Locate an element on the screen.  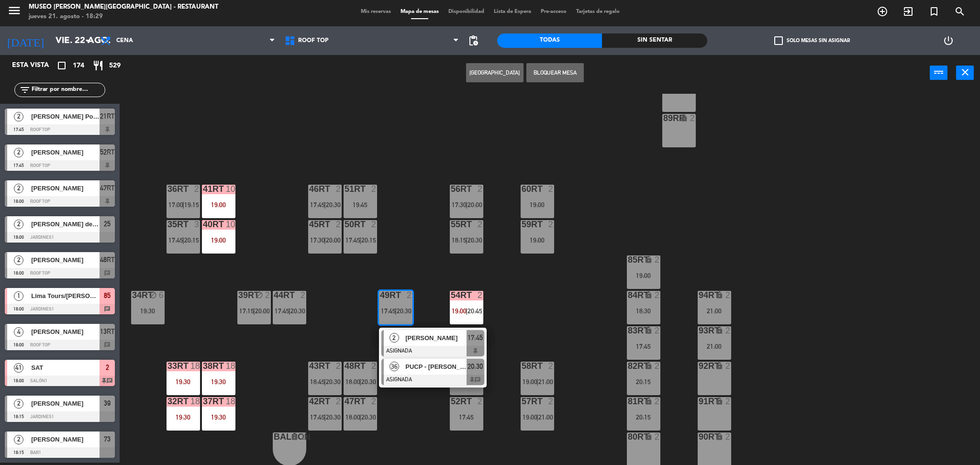
span: Tarjetas de regalo is located at coordinates (598, 11).